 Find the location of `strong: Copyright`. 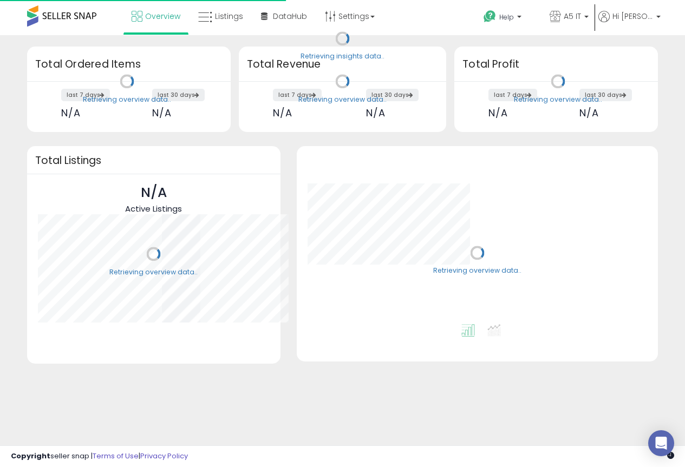

strong: Copyright is located at coordinates (30, 456).